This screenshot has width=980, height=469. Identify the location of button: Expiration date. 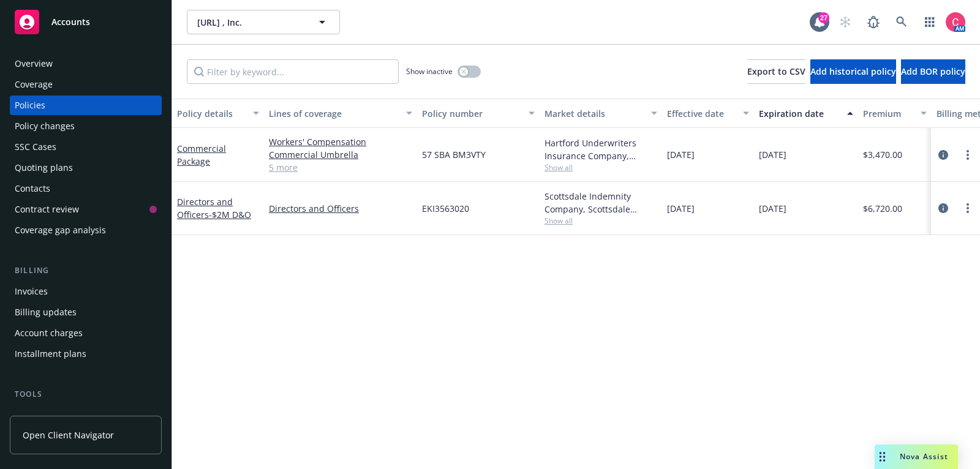
(806, 113).